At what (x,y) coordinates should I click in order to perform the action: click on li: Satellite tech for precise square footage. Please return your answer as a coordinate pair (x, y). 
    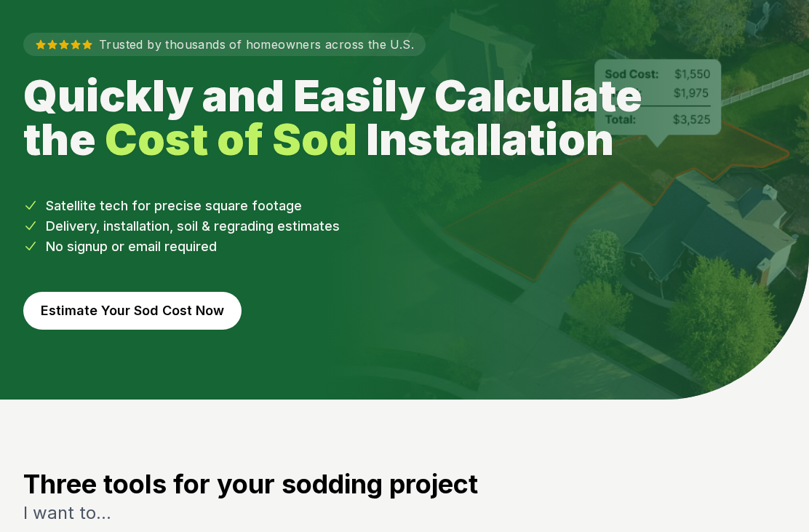
    Looking at the image, I should click on (405, 206).